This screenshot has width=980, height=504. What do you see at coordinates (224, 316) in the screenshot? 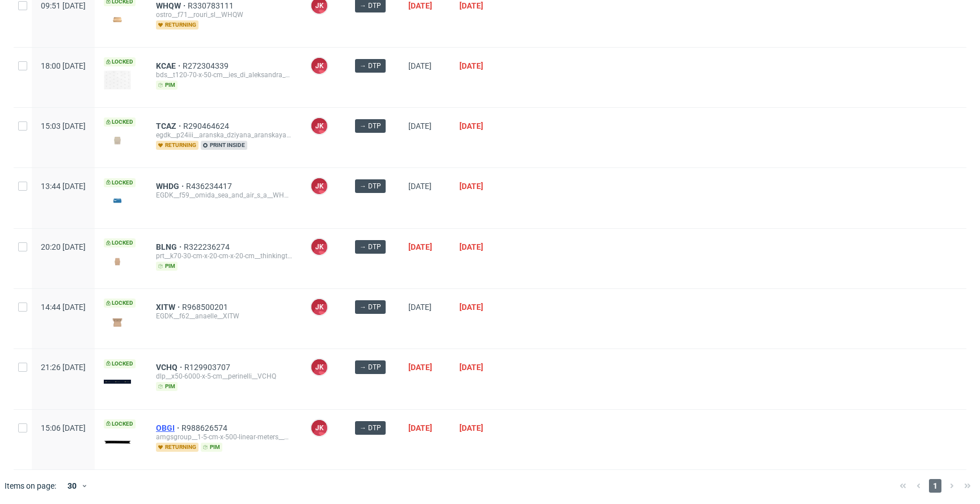
I see `div: EGDK__f62__anaelle__XITW` at bounding box center [224, 316].